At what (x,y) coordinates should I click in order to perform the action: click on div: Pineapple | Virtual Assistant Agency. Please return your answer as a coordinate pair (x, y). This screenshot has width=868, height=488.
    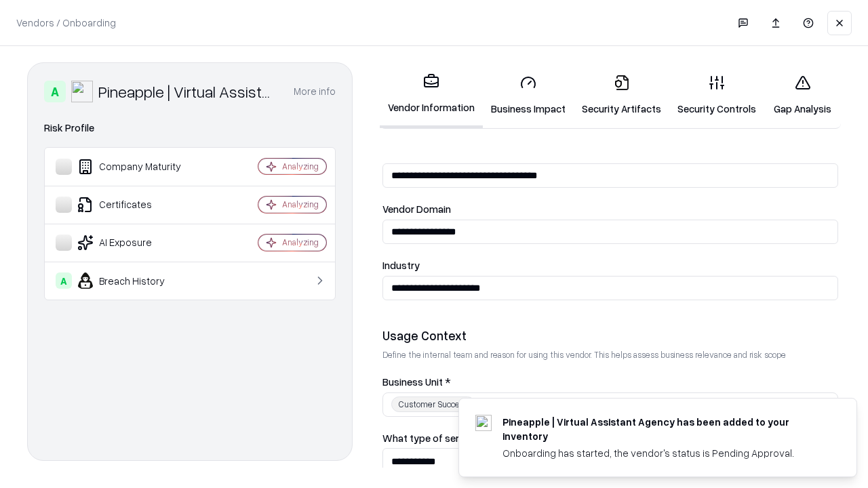
    Looking at the image, I should click on (188, 91).